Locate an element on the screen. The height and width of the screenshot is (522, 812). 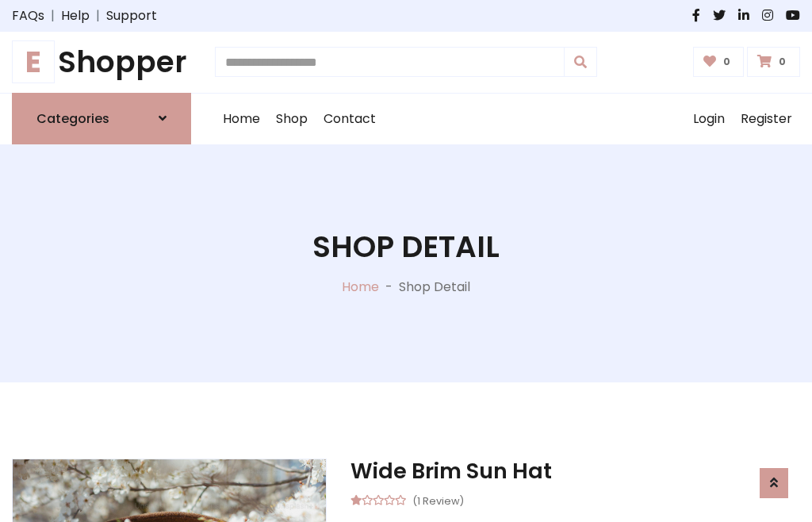
h3: Wide Brim Sun Hat is located at coordinates (575, 471).